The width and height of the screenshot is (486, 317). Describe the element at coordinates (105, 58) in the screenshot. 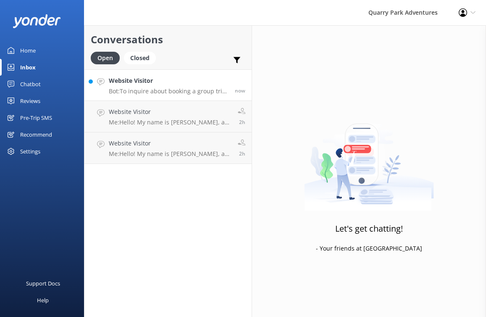

I see `div: Open` at that location.